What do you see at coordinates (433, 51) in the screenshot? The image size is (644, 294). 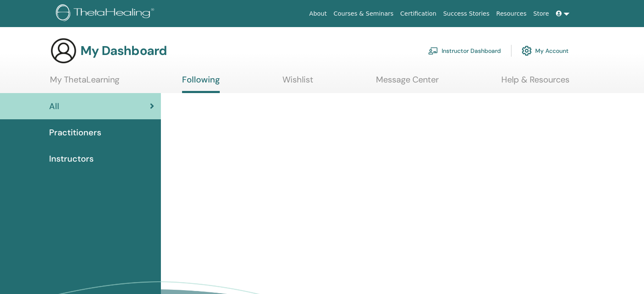 I see `img: chalkboard-teacher.svg` at bounding box center [433, 51].